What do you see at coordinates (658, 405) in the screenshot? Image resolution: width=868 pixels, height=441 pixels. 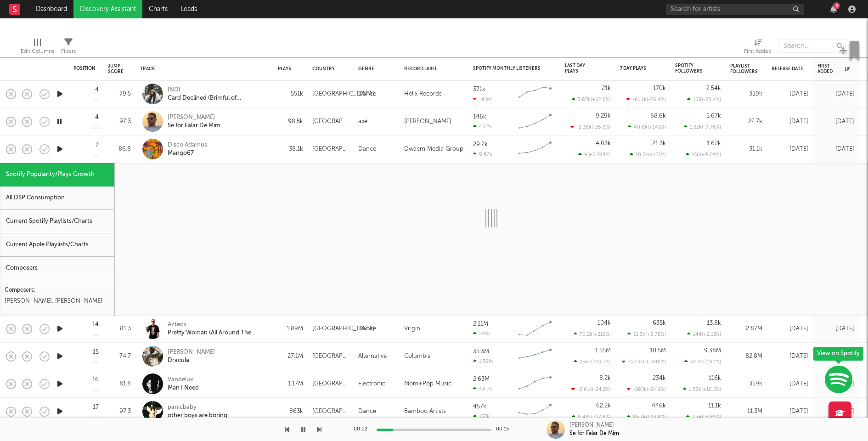 I see `div: 446k` at bounding box center [658, 405].